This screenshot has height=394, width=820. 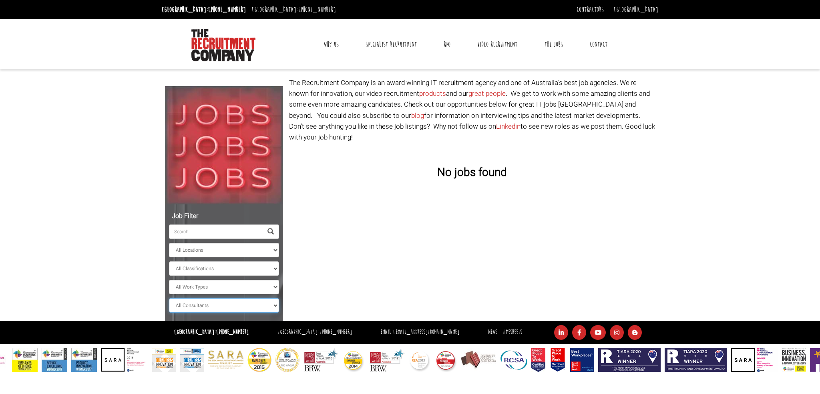 What do you see at coordinates (599, 44) in the screenshot?
I see `a: Contact` at bounding box center [599, 44].